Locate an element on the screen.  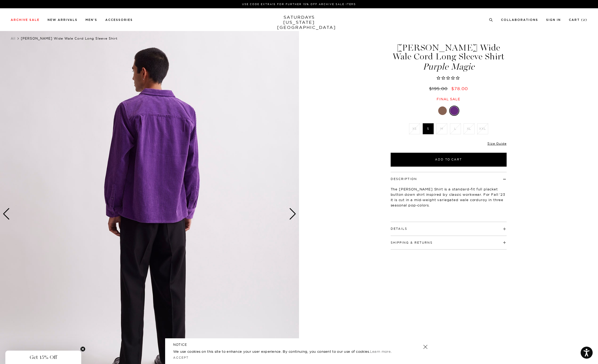
small: 2 is located at coordinates (584, 20).